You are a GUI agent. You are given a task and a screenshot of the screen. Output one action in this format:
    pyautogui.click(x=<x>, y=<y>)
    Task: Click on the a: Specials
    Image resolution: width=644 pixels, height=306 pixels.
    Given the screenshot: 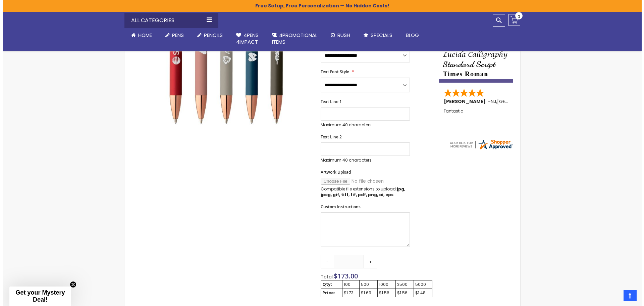 What is the action you would take?
    pyautogui.click(x=375, y=35)
    